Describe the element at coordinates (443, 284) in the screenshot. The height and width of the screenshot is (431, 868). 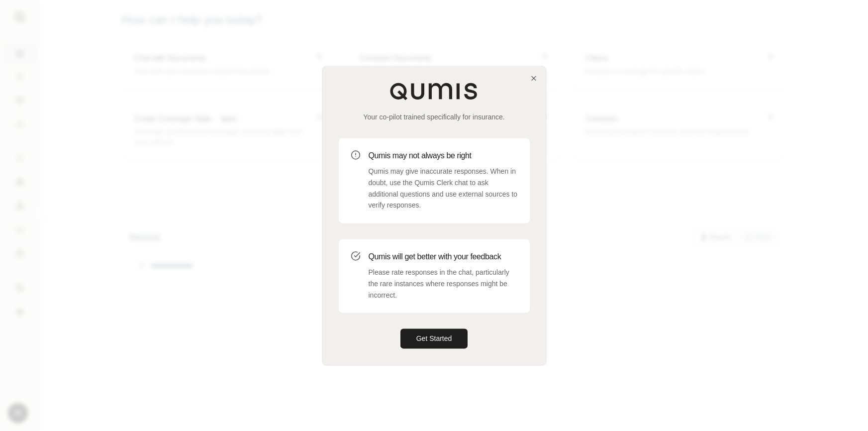
I see `p: Please rate responses in the chat, particularly the rare instances where responses might be incor...` at that location.